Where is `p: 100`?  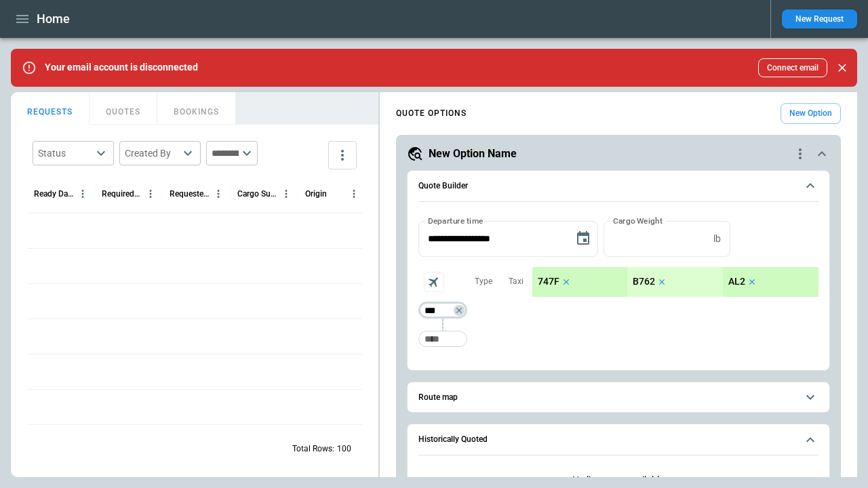
p: 100 is located at coordinates (344, 449).